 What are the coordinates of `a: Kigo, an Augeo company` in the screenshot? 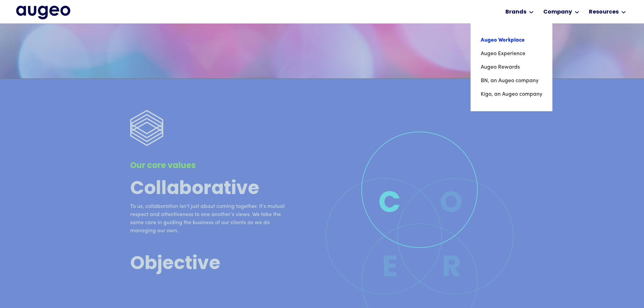 It's located at (512, 95).